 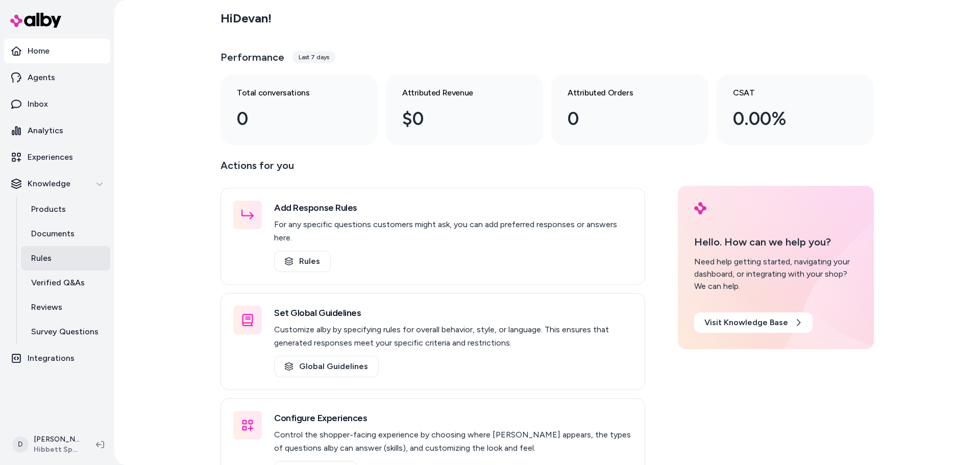 I want to click on p: Agents, so click(x=41, y=78).